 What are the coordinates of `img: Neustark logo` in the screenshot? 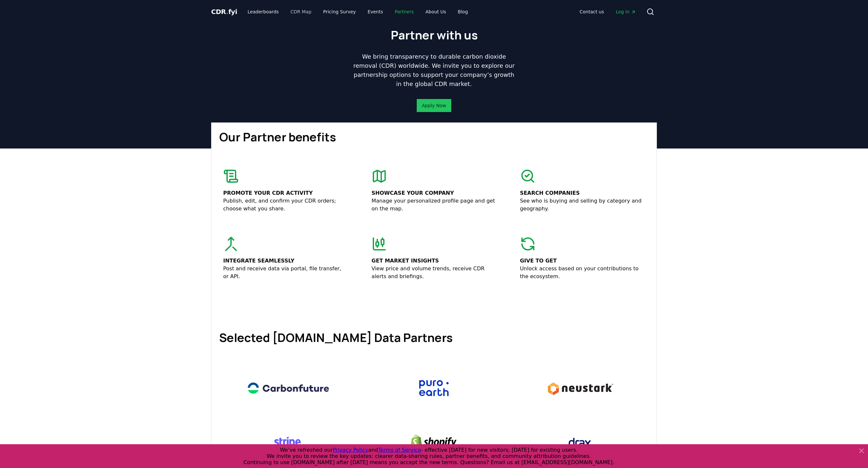 It's located at (580, 388).